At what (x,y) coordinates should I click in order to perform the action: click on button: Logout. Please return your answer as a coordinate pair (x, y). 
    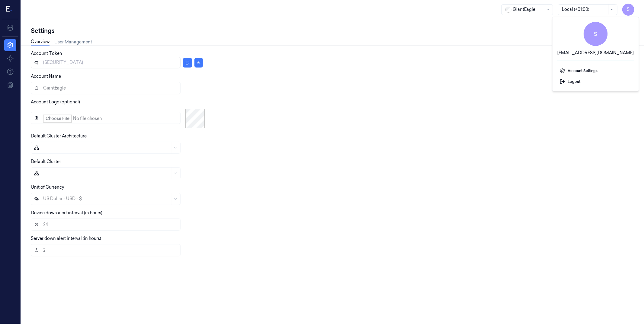
    Looking at the image, I should click on (596, 82).